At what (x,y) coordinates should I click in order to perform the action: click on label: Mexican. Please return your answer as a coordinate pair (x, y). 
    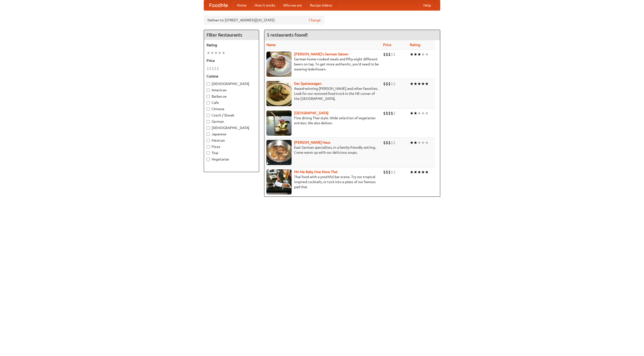
    Looking at the image, I should click on (231, 140).